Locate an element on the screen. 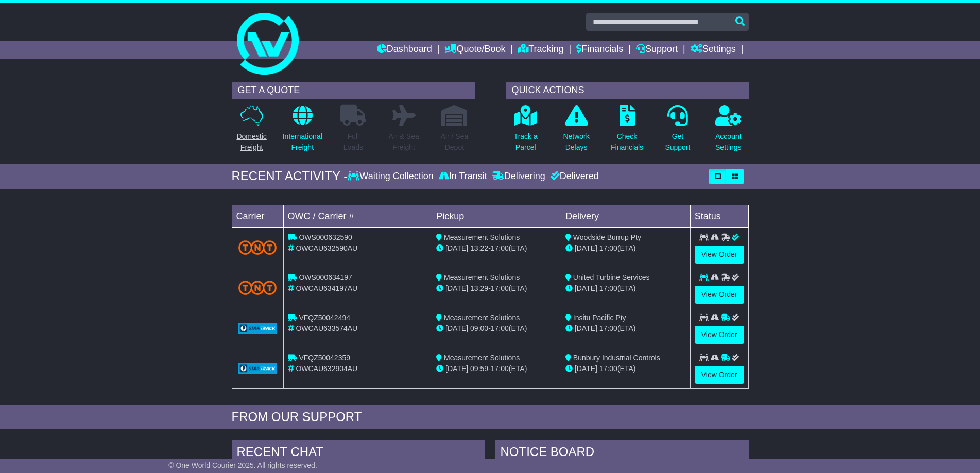 This screenshot has width=980, height=473. p: Full Loads is located at coordinates (353, 142).